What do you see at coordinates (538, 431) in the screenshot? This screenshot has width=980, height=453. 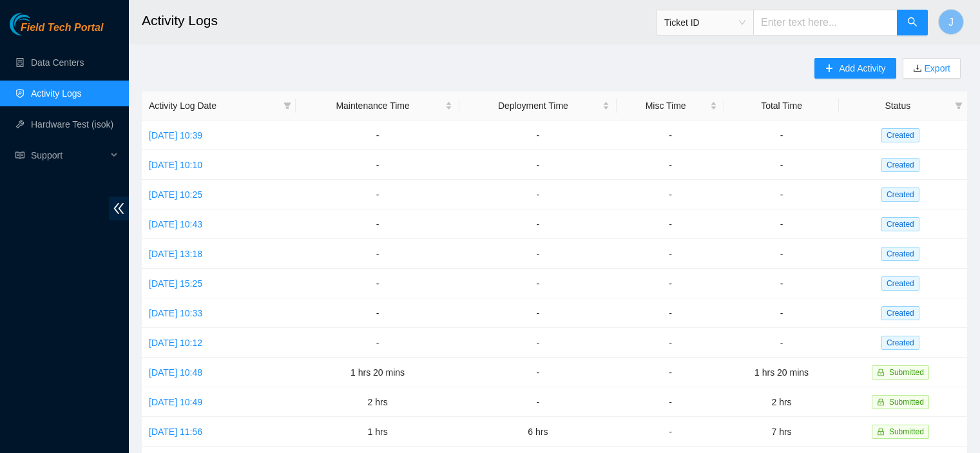 I see `td: 6 hrs` at bounding box center [538, 431].